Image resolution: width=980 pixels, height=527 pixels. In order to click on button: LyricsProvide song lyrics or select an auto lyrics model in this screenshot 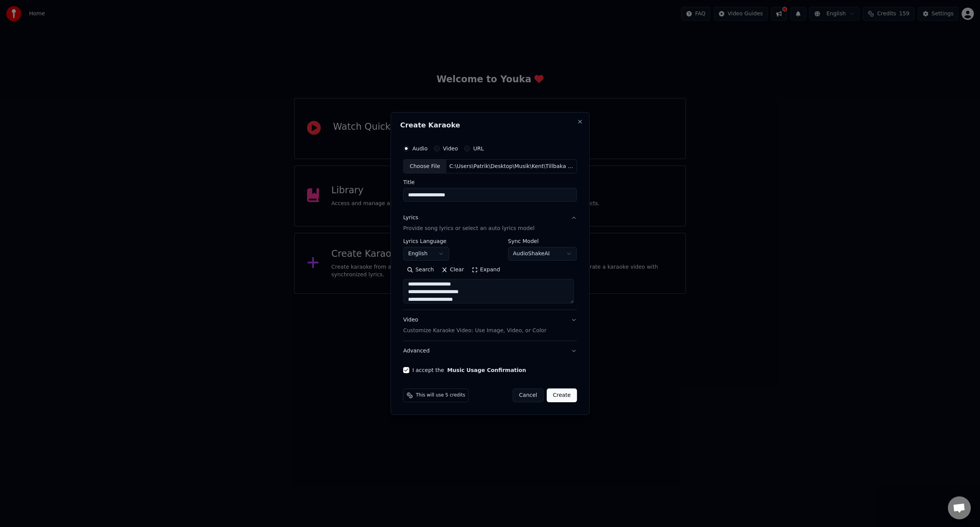, I will do `click(490, 224)`.